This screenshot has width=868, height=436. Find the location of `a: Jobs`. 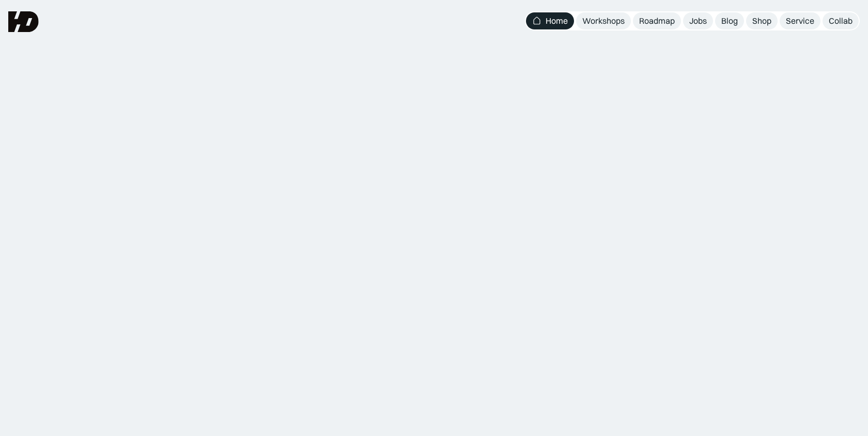

a: Jobs is located at coordinates (698, 21).